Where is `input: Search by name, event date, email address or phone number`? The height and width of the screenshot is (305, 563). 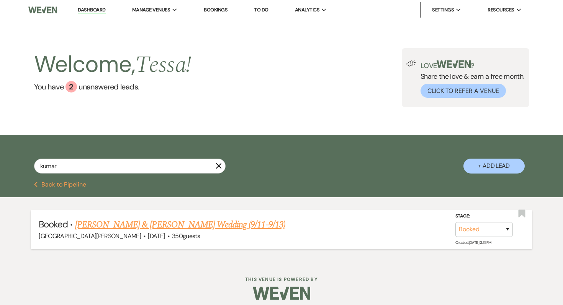
input: Search by name, event date, email address or phone number is located at coordinates (130, 166).